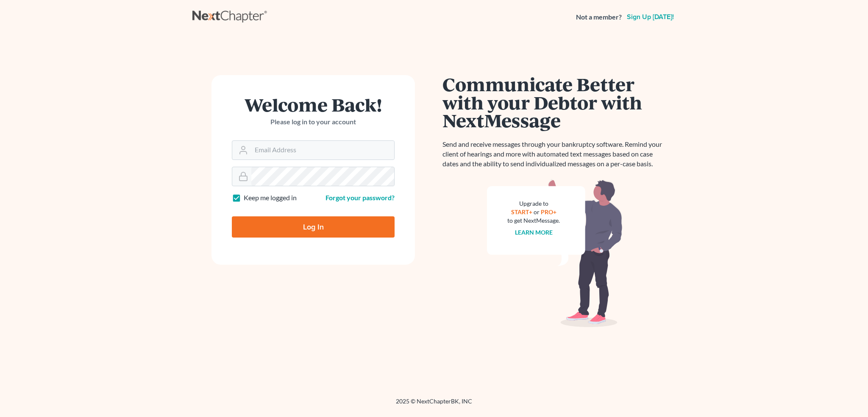  Describe the element at coordinates (537, 212) in the screenshot. I see `span: or` at that location.